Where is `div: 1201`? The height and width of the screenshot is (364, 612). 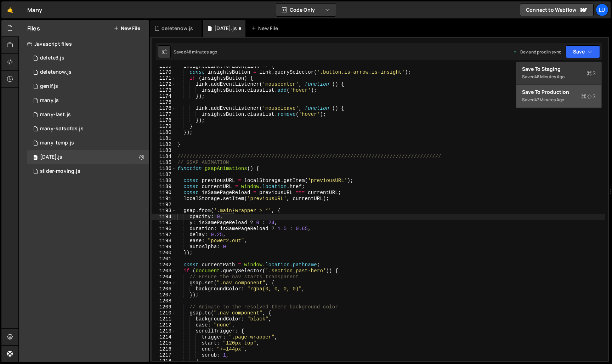 div: 1201 is located at coordinates (164, 259).